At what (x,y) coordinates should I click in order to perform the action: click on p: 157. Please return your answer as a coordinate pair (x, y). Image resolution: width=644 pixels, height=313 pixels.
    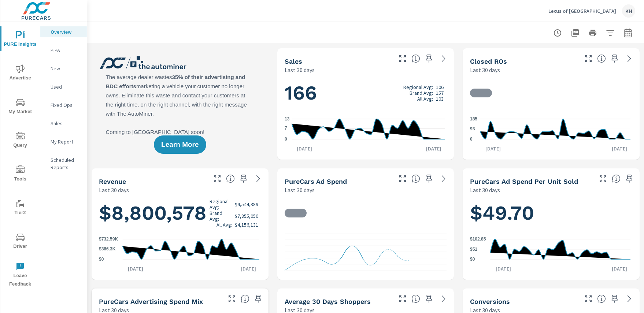
    Looking at the image, I should click on (439, 93).